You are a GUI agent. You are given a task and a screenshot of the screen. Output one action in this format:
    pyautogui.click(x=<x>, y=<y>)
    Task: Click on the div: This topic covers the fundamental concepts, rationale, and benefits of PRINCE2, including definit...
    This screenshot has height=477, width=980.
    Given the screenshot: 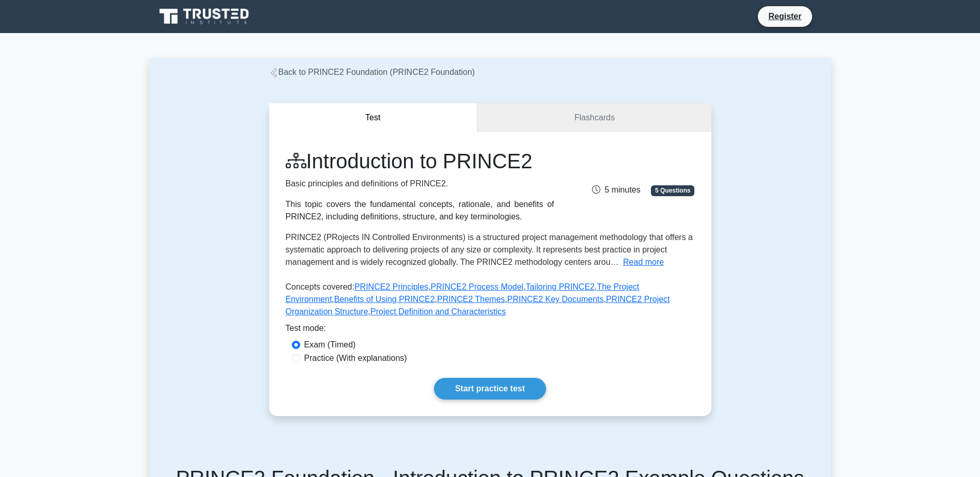 What is the action you would take?
    pyautogui.click(x=420, y=210)
    